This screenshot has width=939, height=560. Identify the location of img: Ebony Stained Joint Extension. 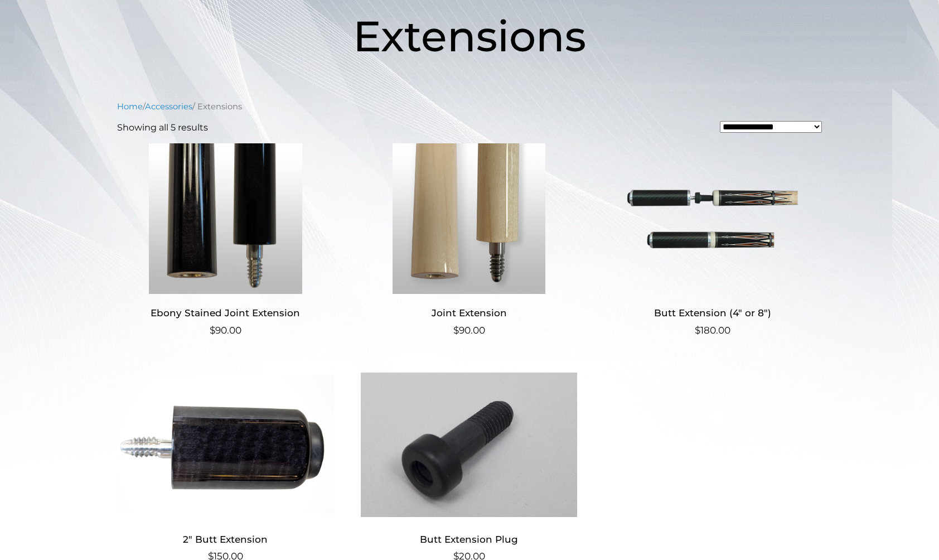
(225, 218).